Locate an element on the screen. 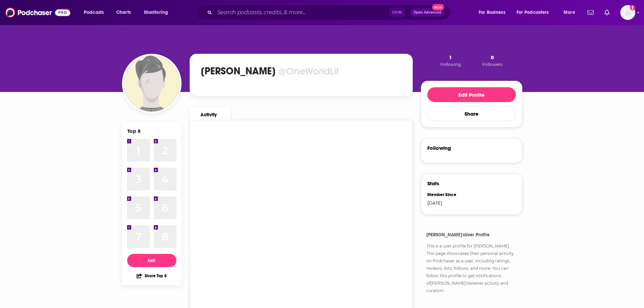 The width and height of the screenshot is (644, 308). span: 0 is located at coordinates (492, 57).